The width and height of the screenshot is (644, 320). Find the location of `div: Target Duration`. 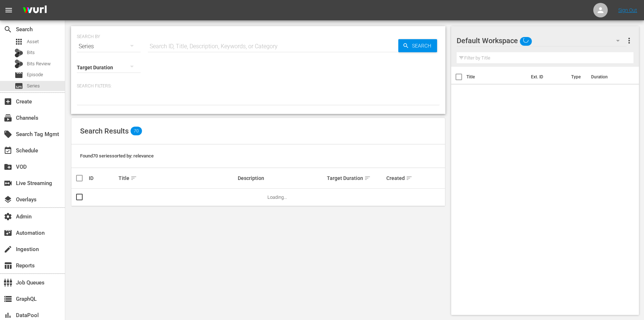

div: Target Duration is located at coordinates (356, 178).